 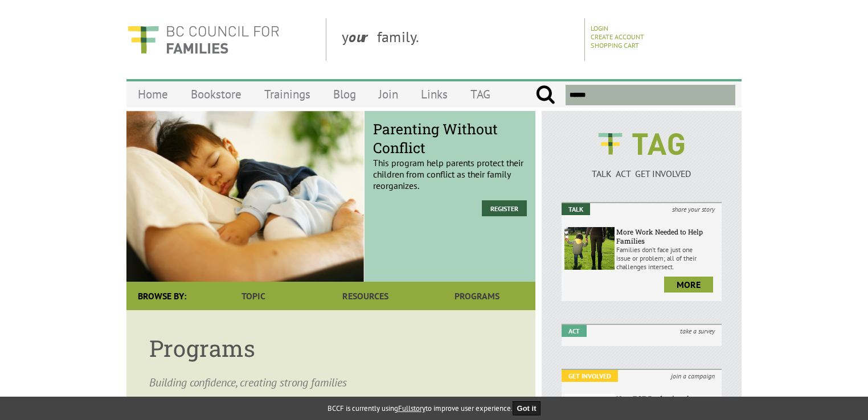 What do you see at coordinates (331, 348) in the screenshot?
I see `h1: Programs` at bounding box center [331, 348].